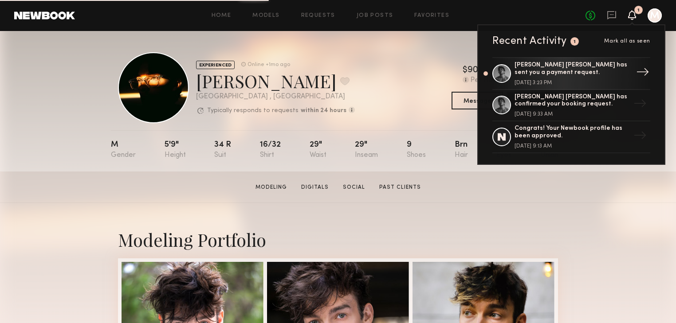 This screenshot has height=323, width=676. Describe the element at coordinates (432, 16) in the screenshot. I see `a: Favorites` at that location.